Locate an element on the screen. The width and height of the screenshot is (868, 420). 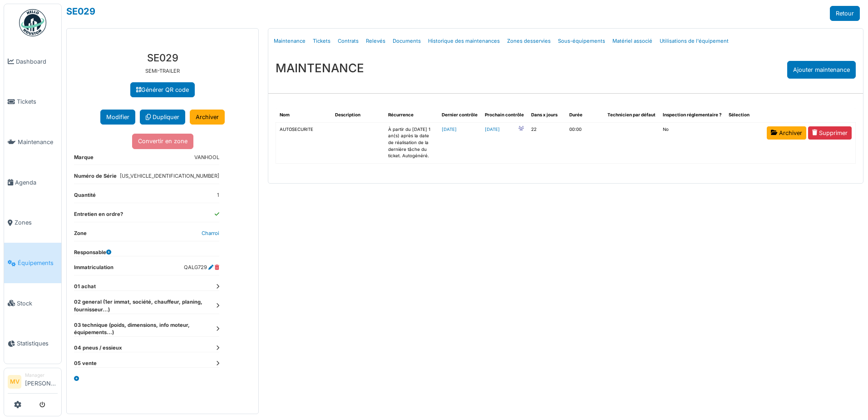
dt: Zone is located at coordinates (80, 235).